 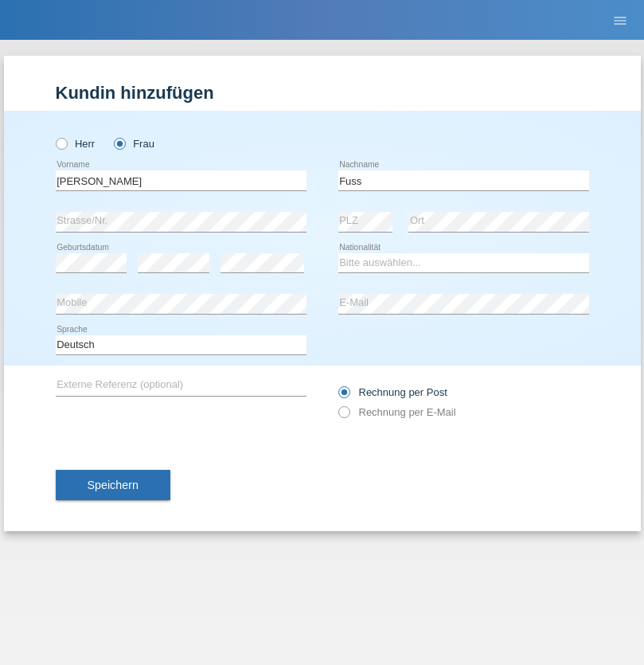 I want to click on h1: Kundin hinzufügen, so click(x=322, y=92).